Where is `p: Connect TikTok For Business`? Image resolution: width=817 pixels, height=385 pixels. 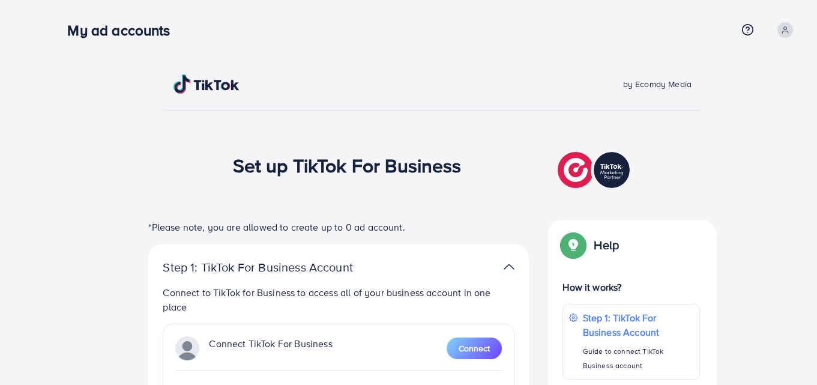 p: Connect TikTok For Business is located at coordinates (270, 348).